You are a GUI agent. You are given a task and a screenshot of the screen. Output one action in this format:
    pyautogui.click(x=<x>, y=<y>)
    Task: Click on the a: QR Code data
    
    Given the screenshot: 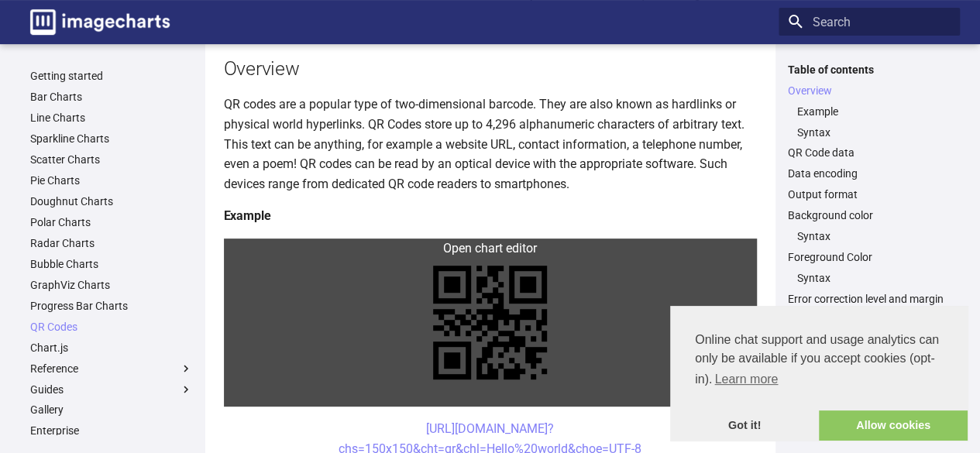 What is the action you would take?
    pyautogui.click(x=869, y=153)
    